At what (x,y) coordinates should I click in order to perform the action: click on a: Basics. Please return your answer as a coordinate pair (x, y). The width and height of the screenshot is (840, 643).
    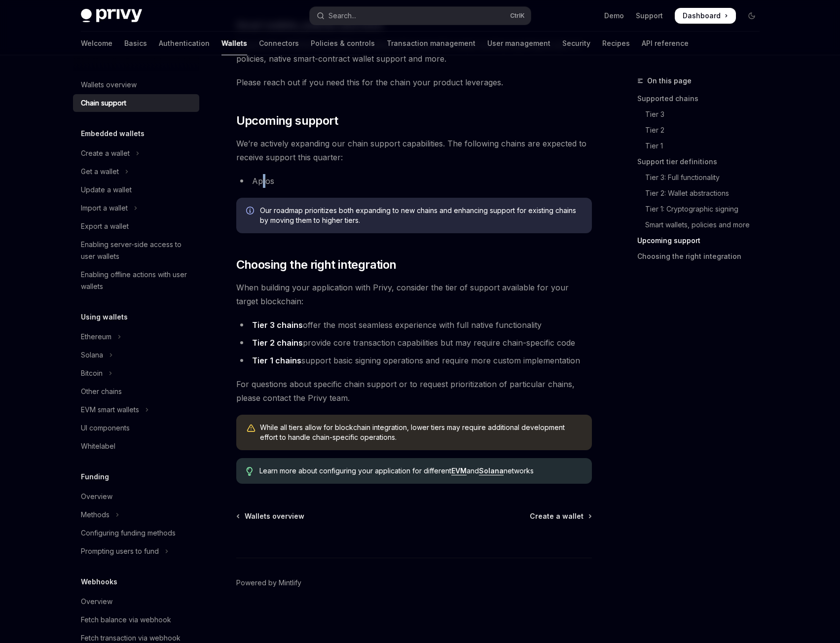
    Looking at the image, I should click on (136, 44).